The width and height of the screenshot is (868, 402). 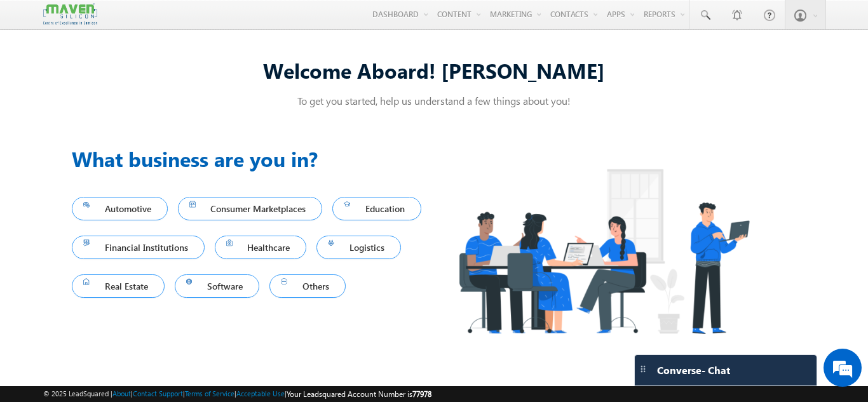 What do you see at coordinates (604, 251) in the screenshot?
I see `img: Industry.png` at bounding box center [604, 251].